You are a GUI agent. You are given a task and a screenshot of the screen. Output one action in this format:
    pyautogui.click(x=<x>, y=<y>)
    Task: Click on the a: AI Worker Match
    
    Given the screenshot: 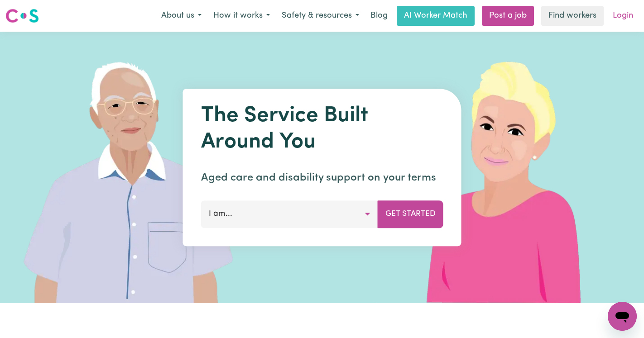 What is the action you would take?
    pyautogui.click(x=436, y=16)
    